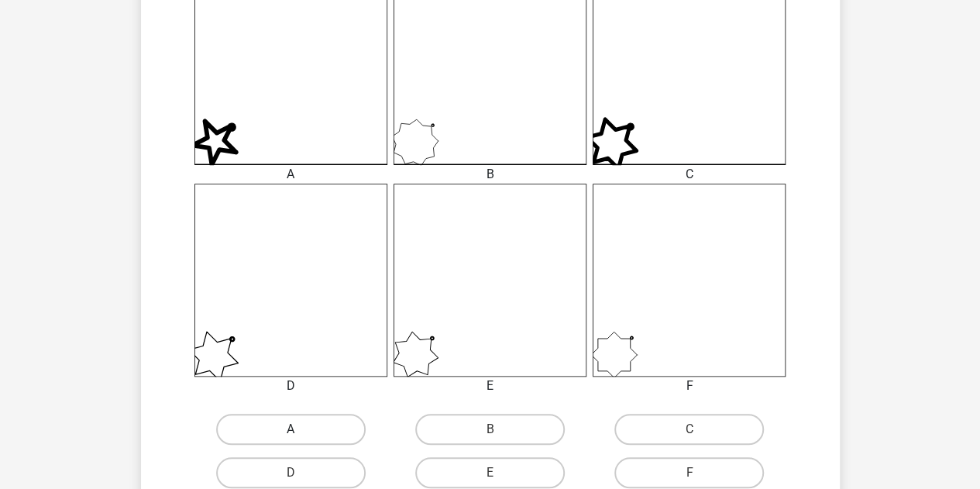 This screenshot has height=489, width=980. What do you see at coordinates (490, 473) in the screenshot?
I see `label: E` at bounding box center [490, 473].